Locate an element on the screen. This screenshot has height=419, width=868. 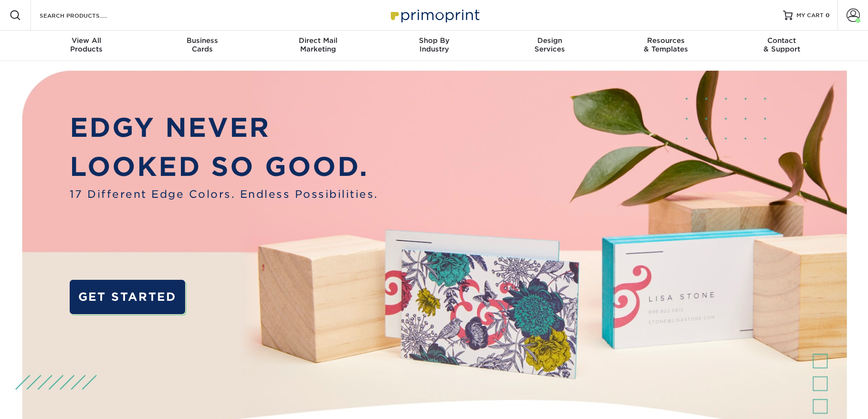
a: Direct MailMarketing is located at coordinates (318, 45).